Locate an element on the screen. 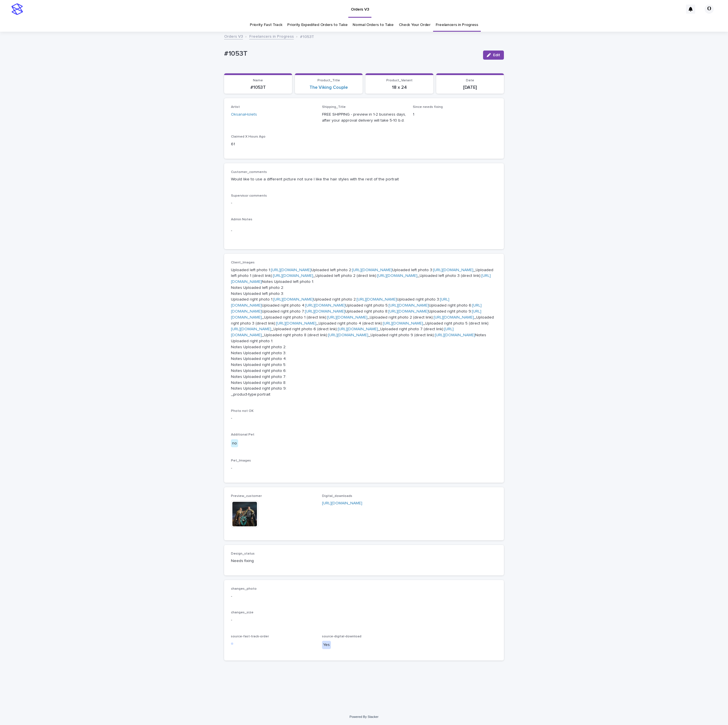 The width and height of the screenshot is (728, 725). p: 61 is located at coordinates (273, 144).